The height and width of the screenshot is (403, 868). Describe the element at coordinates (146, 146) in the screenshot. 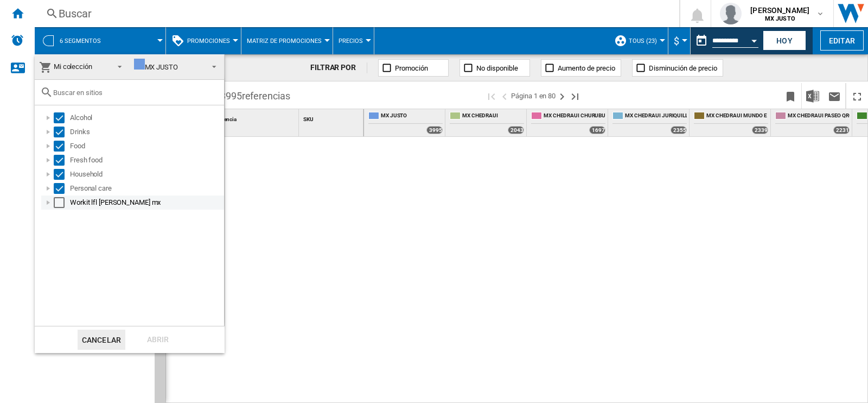

I see `div: Food` at that location.